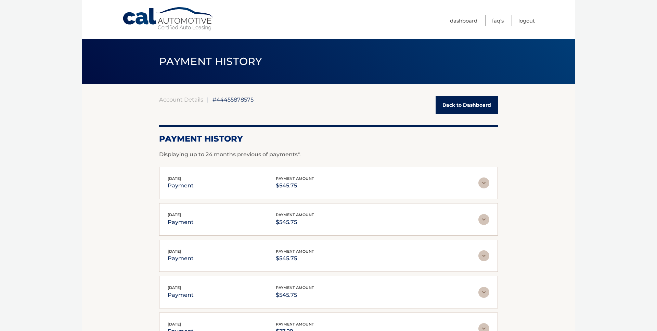 The height and width of the screenshot is (331, 657). Describe the element at coordinates (210, 61) in the screenshot. I see `span: PAYMENT HISTORY` at that location.